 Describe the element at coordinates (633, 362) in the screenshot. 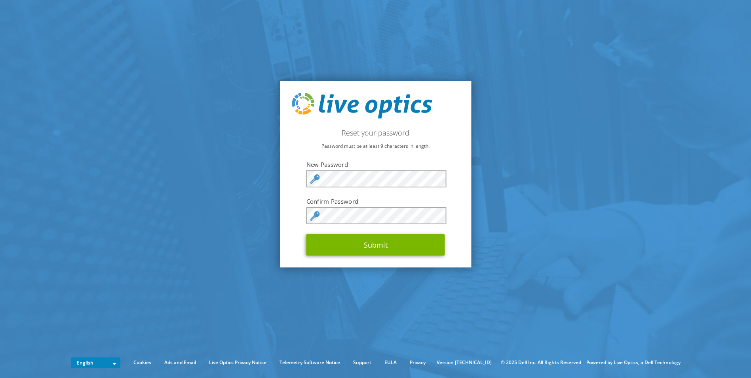

I see `li: Powered by Live Optics, a Dell Technology` at that location.